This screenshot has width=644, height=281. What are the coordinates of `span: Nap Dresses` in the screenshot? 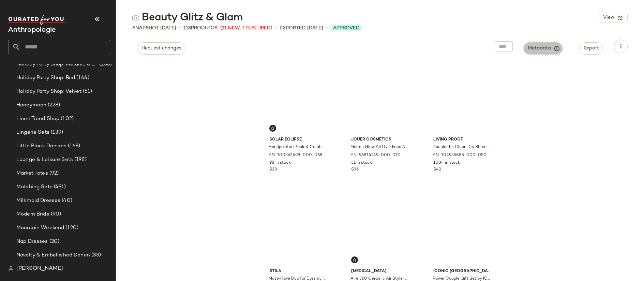 It's located at (32, 241).